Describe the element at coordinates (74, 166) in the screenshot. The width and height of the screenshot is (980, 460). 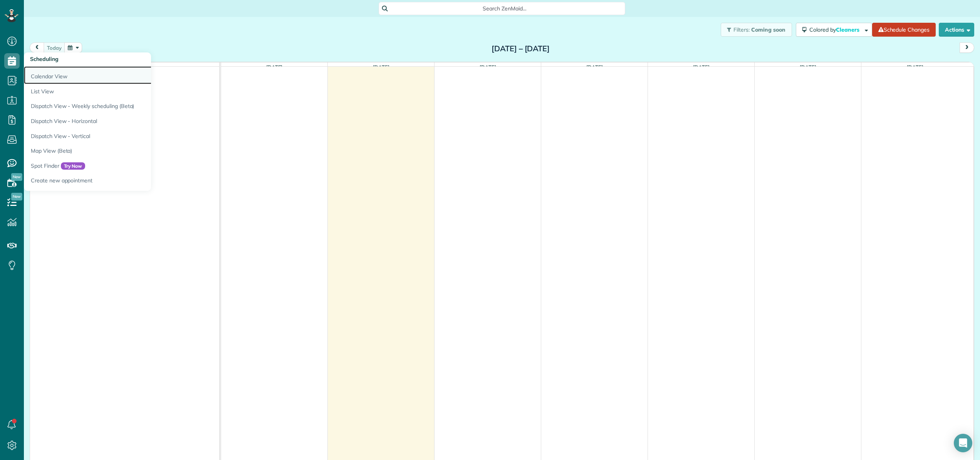
I see `span: Try Now` at that location.